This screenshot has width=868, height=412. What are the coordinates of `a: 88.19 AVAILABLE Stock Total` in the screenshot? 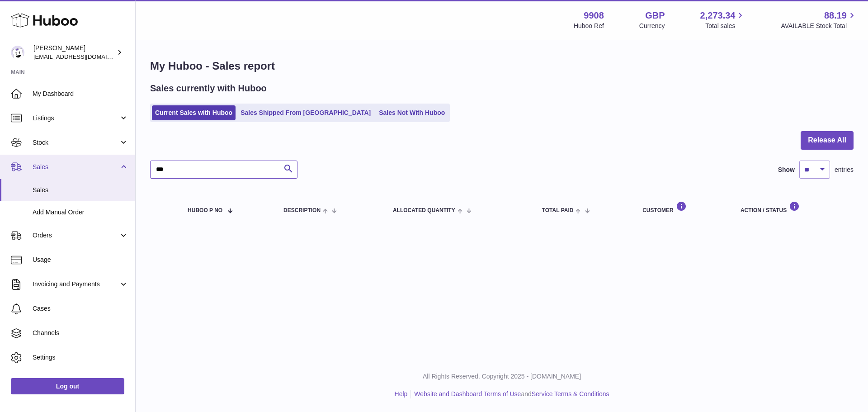 It's located at (819, 20).